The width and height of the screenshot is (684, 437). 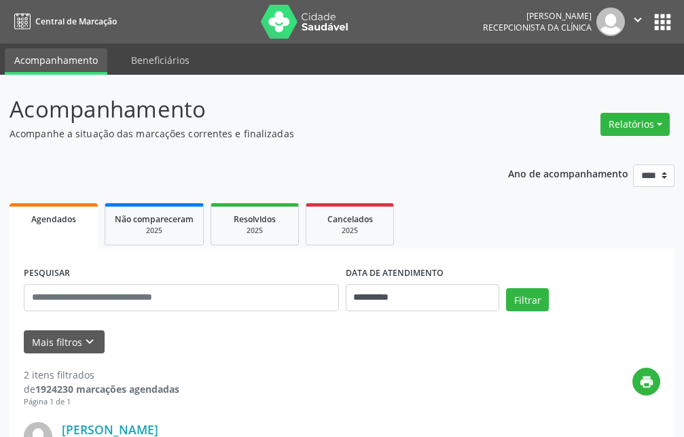 What do you see at coordinates (101, 374) in the screenshot?
I see `div: 2 itens filtrados` at bounding box center [101, 374].